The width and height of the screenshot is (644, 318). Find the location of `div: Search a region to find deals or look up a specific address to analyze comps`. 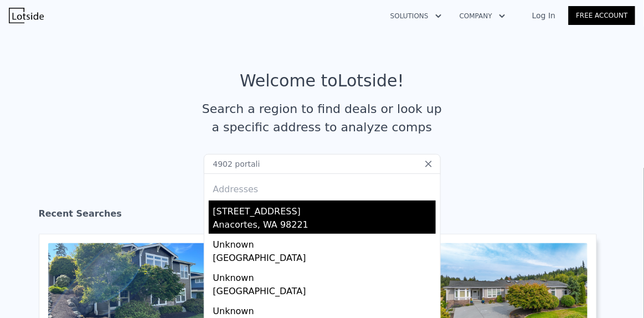

div: Search a region to find deals or look up a specific address to analyze comps is located at coordinates (322, 118).